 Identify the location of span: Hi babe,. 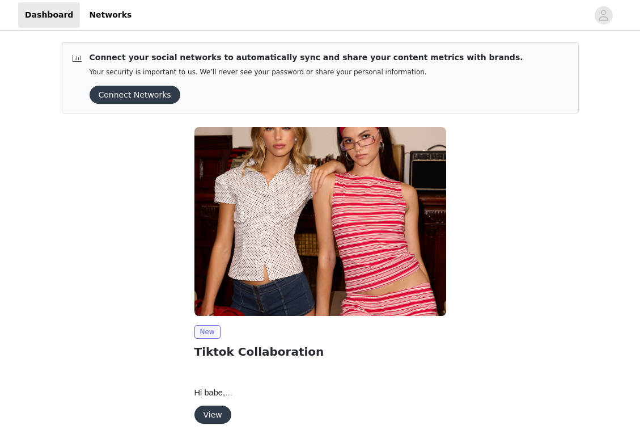
(214, 392).